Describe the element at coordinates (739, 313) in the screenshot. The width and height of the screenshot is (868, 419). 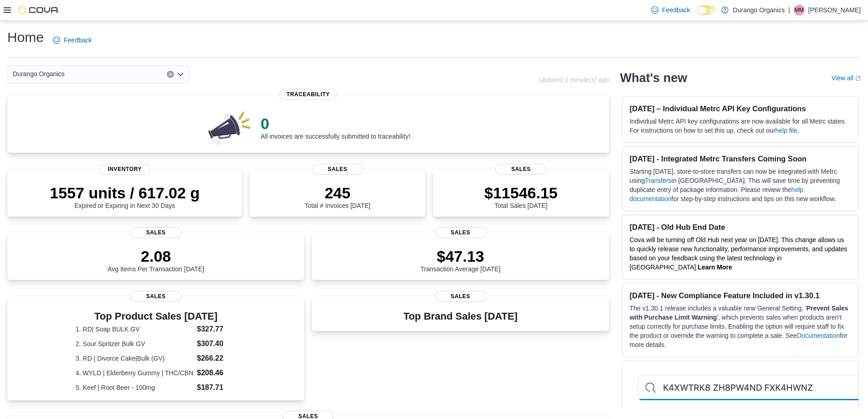
I see `strong: Prevent Sales with Purchase Limit Warning` at that location.